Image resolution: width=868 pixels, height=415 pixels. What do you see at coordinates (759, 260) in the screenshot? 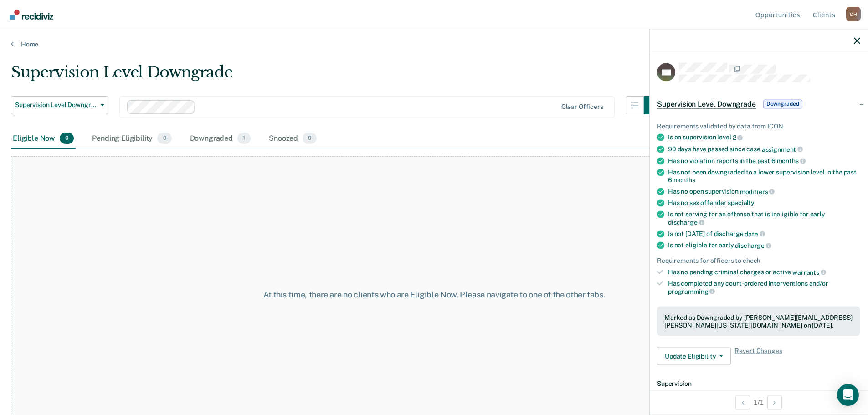
I see `div: Requirements for officers to check` at bounding box center [759, 260].